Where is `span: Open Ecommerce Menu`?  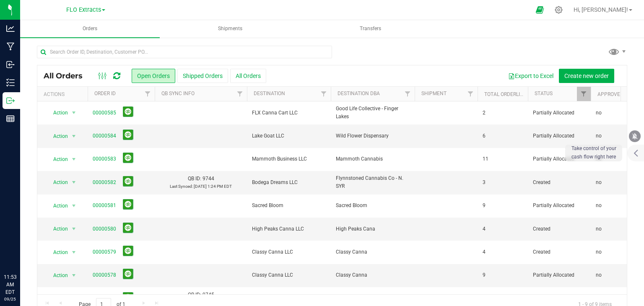 span: Open Ecommerce Menu is located at coordinates (540, 10).